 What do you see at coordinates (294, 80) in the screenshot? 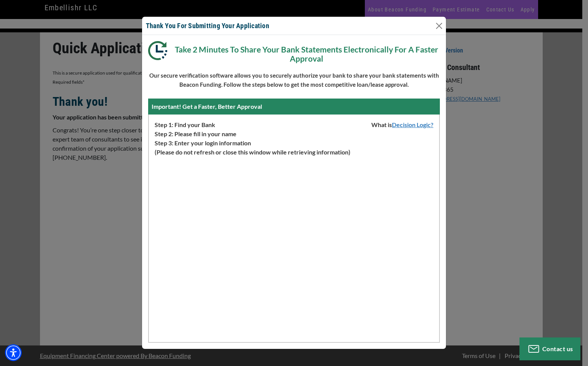
I see `p: Our secure verification software allows you to securely authorize your bank to share your bank st...` at bounding box center [294, 80].